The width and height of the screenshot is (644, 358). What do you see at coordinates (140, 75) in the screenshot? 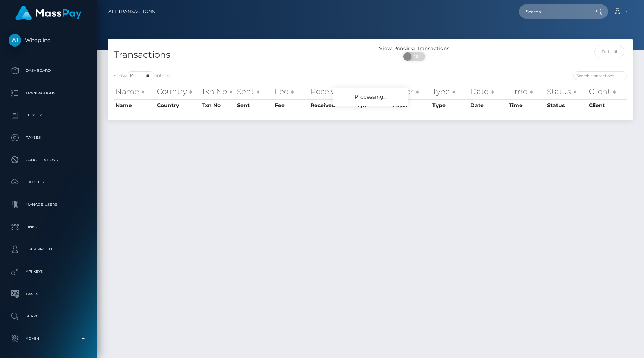
I see `select: Showentries` at bounding box center [140, 75].